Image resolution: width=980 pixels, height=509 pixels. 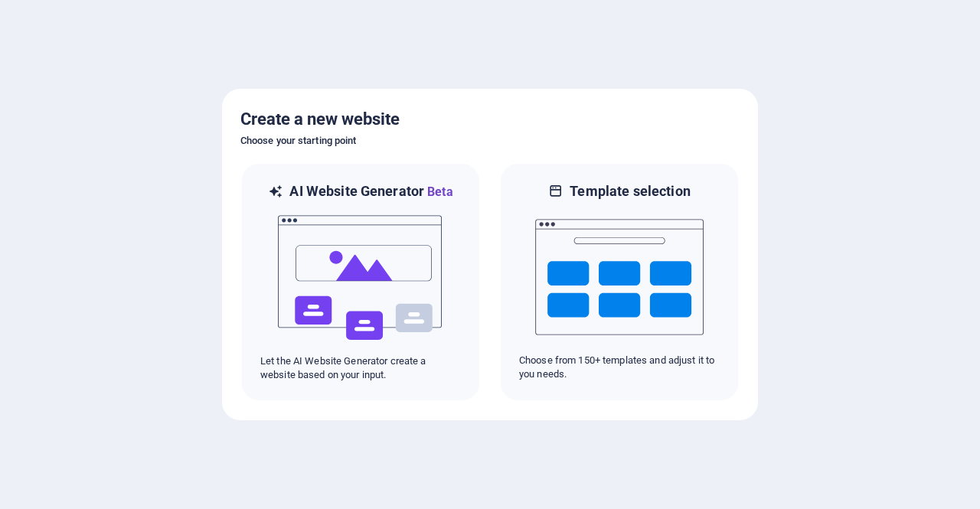 I want to click on p: Choose from 150+ templates and adjust it to you needs., so click(x=620, y=367).